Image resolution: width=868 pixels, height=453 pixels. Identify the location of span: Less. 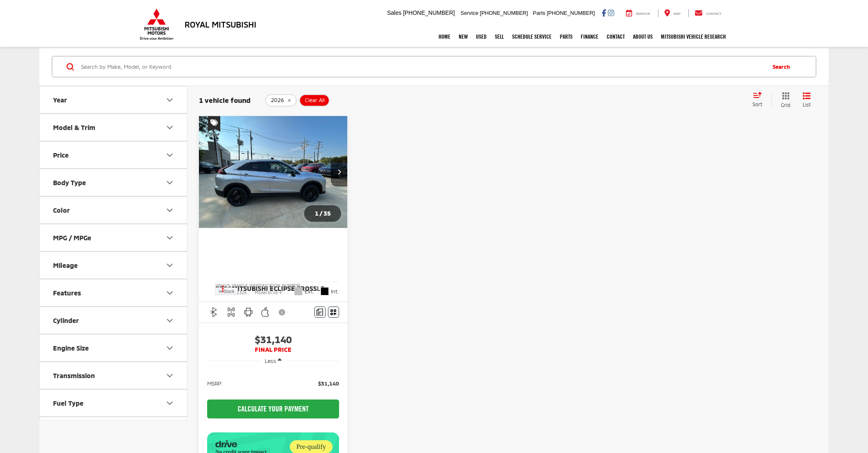
(271, 361).